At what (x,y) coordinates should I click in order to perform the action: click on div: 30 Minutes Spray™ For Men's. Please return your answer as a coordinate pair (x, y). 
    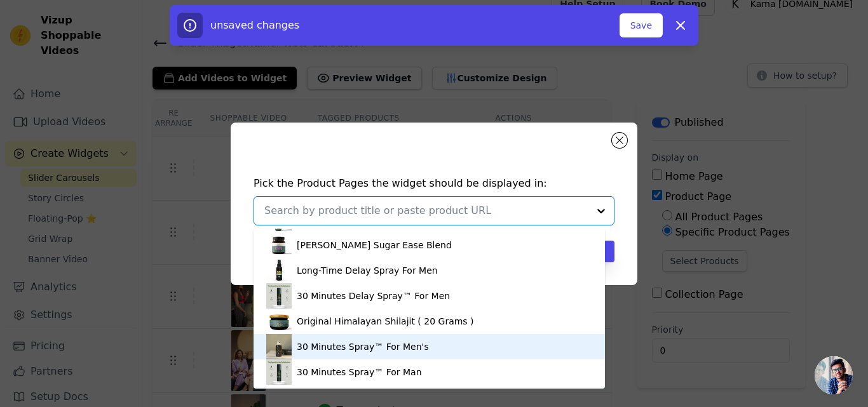
    Looking at the image, I should click on (363, 347).